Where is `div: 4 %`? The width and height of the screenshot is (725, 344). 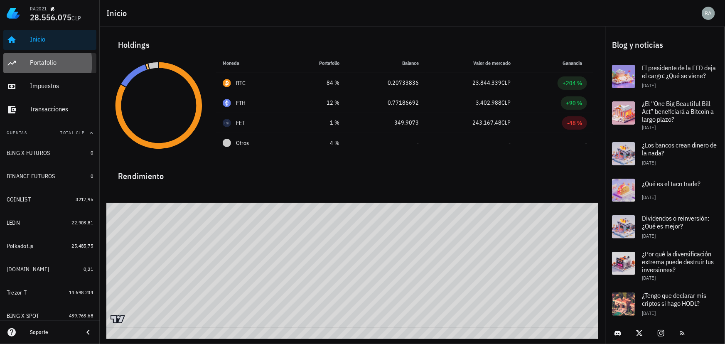
div: 4 % is located at coordinates (316, 143).